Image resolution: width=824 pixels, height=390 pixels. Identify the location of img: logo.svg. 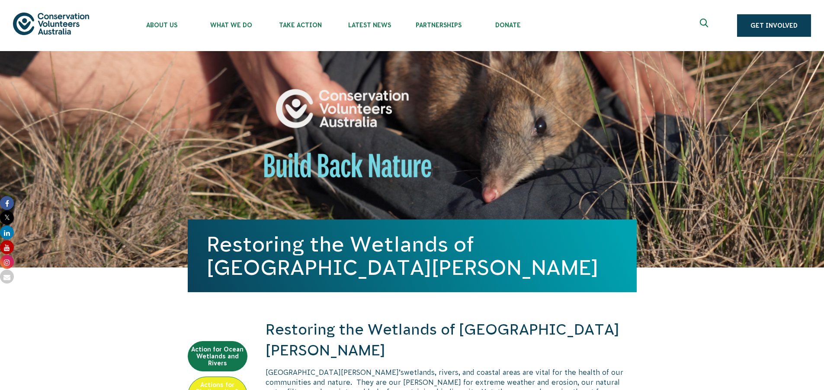
(51, 23).